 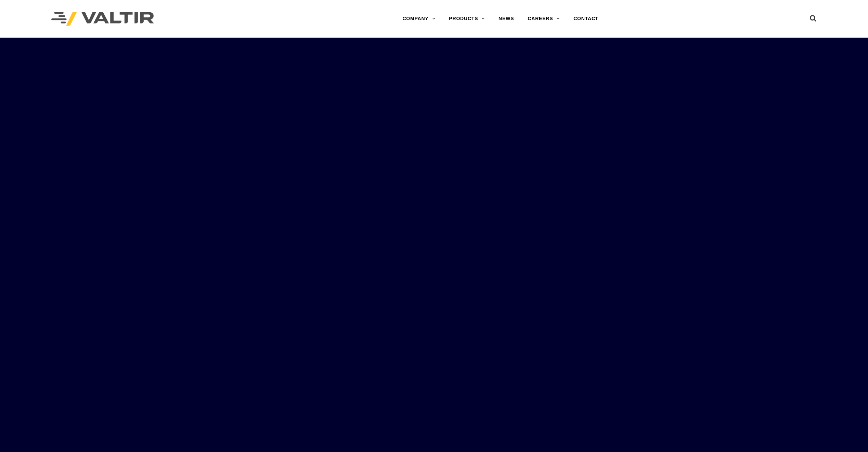 I want to click on a: CONTACT, so click(x=586, y=19).